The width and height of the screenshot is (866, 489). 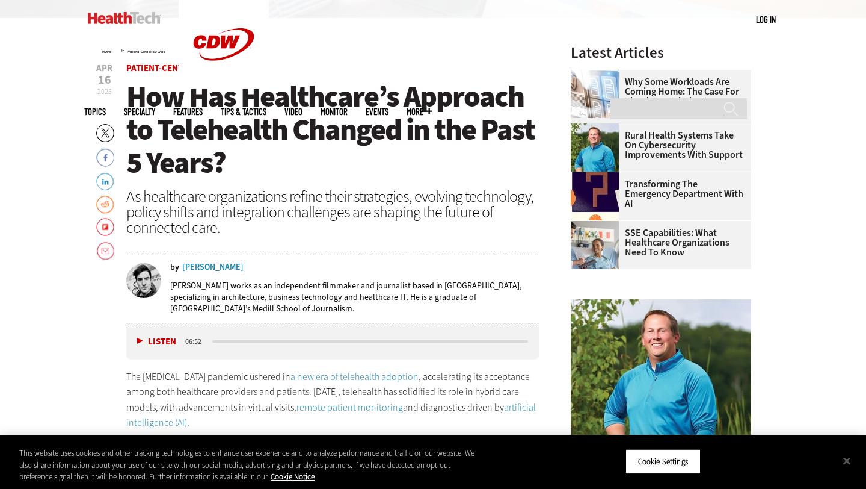 What do you see at coordinates (95, 111) in the screenshot?
I see `span: Topics` at bounding box center [95, 111].